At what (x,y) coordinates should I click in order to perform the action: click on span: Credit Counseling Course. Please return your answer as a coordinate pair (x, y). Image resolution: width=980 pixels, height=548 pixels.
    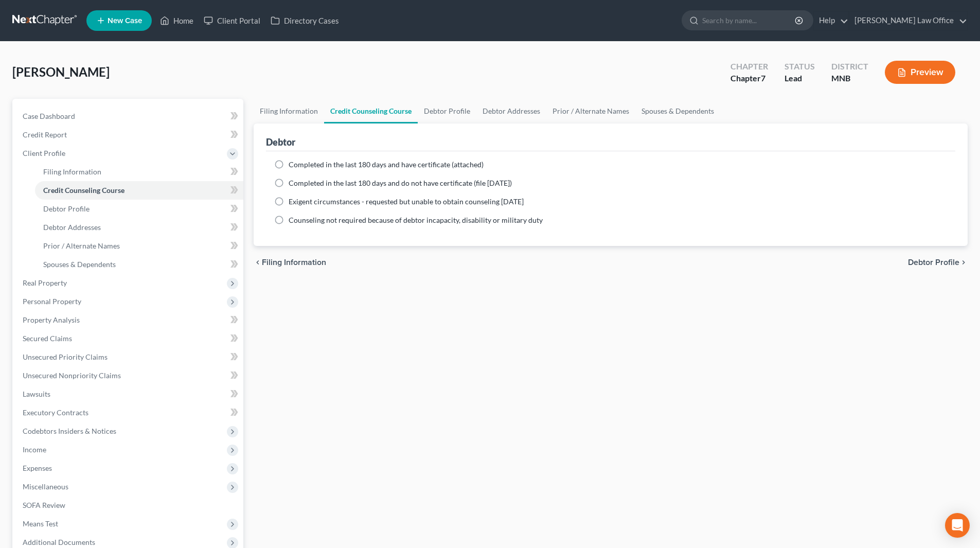
    Looking at the image, I should click on (84, 190).